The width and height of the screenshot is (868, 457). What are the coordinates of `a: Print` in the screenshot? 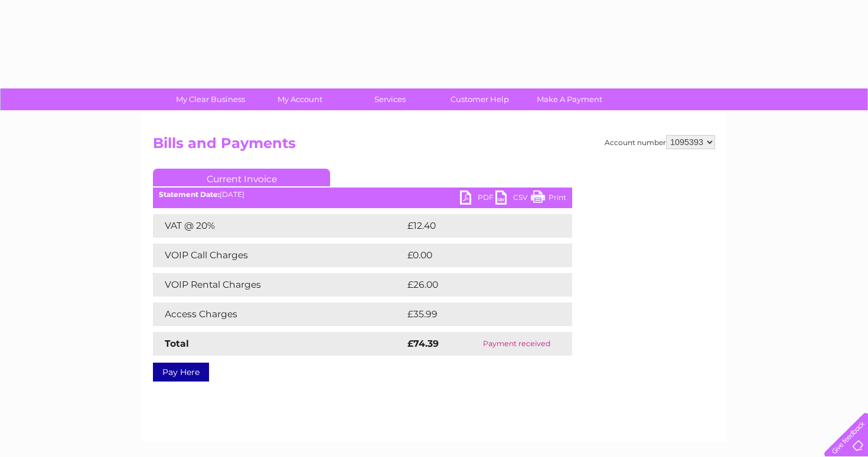 It's located at (548, 198).